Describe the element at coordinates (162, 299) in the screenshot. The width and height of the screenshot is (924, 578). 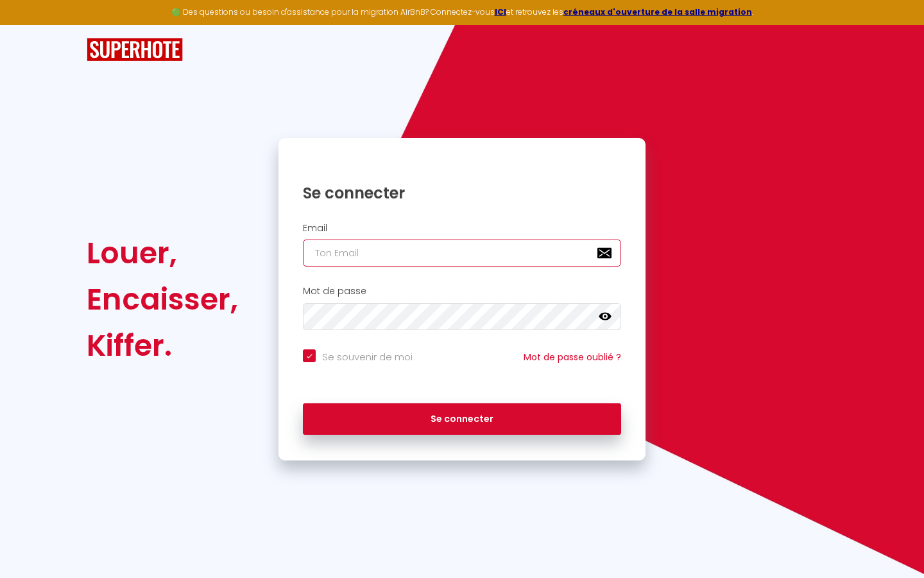
I see `div: Encaisser,` at that location.